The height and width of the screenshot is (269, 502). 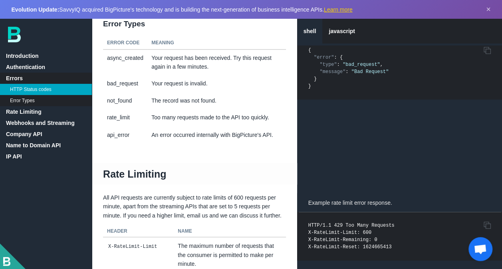 I want to click on td: async_created, so click(x=125, y=62).